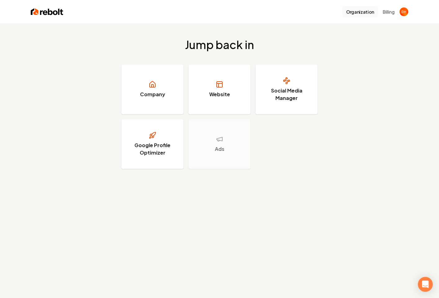  Describe the element at coordinates (220, 90) in the screenshot. I see `a: Website` at that location.